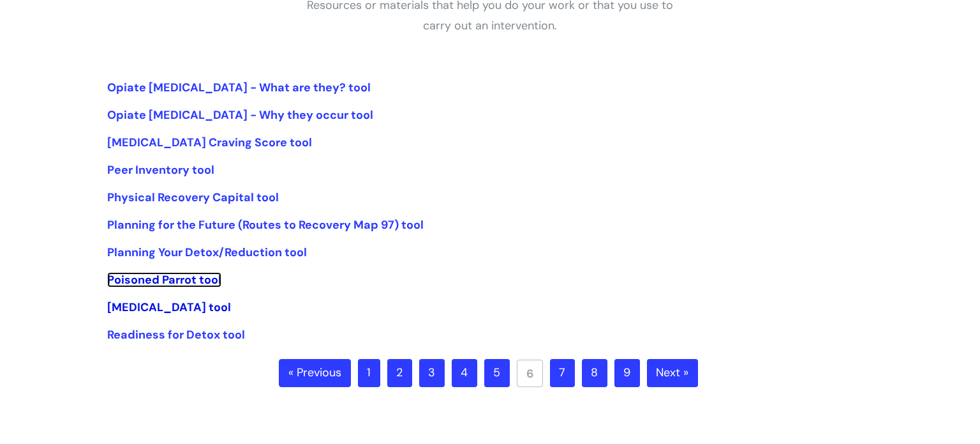  Describe the element at coordinates (266, 225) in the screenshot. I see `a: Planning for the Future (Routes to Recovery Map 97) tool` at that location.